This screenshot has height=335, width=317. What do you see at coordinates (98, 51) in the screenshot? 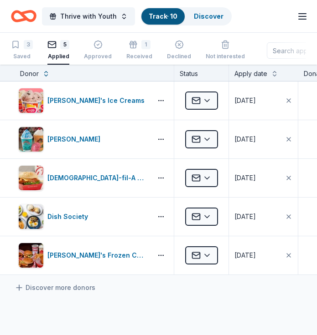
I see `button: Approved` at bounding box center [98, 51].